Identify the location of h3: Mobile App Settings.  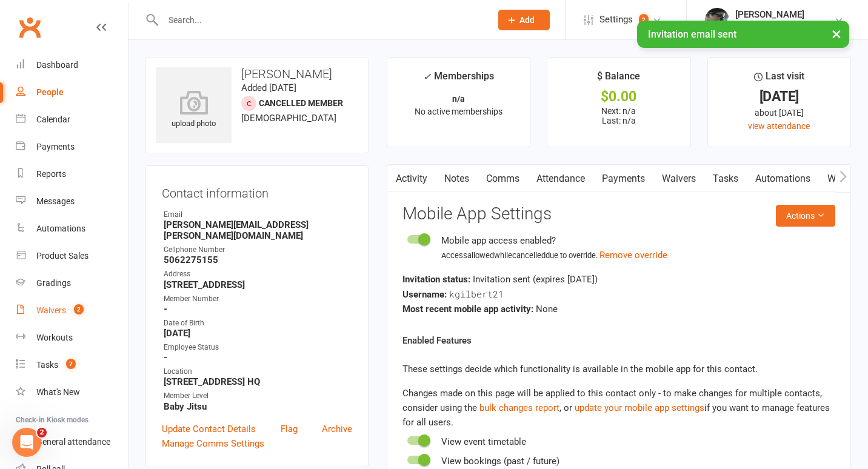
(619, 214).